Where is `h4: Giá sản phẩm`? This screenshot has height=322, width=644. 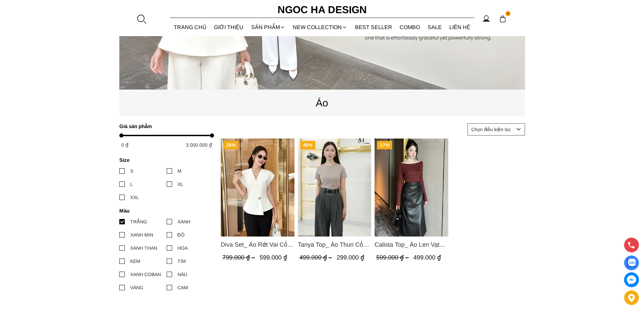
h4: Giá sản phẩm is located at coordinates (164, 126).